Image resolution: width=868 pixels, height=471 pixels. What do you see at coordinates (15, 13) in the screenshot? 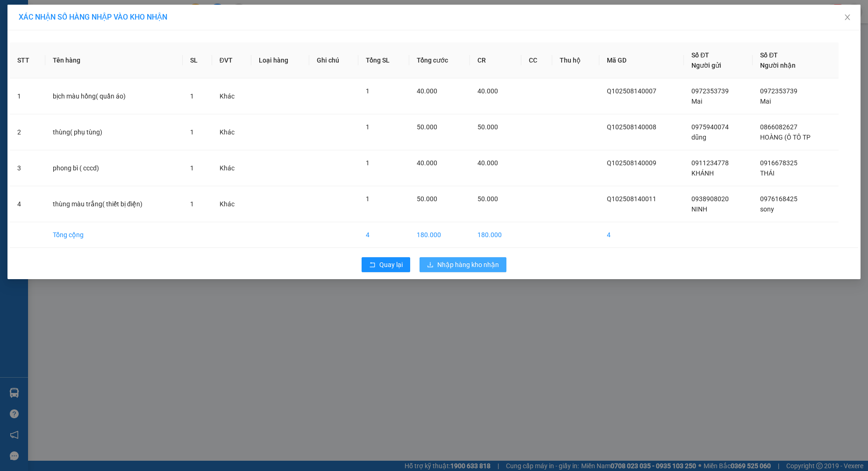
I see `span: Gửi:` at bounding box center [15, 13].